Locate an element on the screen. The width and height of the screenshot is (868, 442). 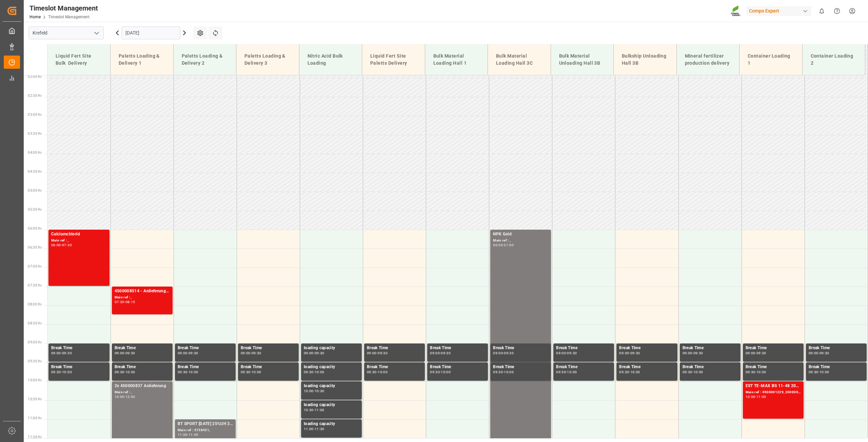
span: 04:00 Hr is located at coordinates (34, 153).